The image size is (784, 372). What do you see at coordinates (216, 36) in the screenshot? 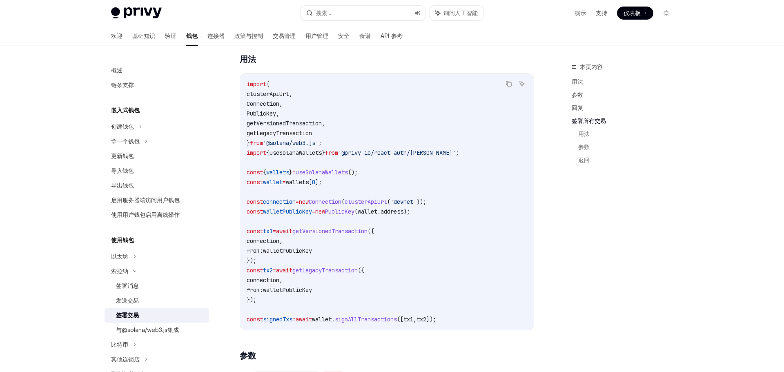
I see `font: 连接器` at bounding box center [216, 36].